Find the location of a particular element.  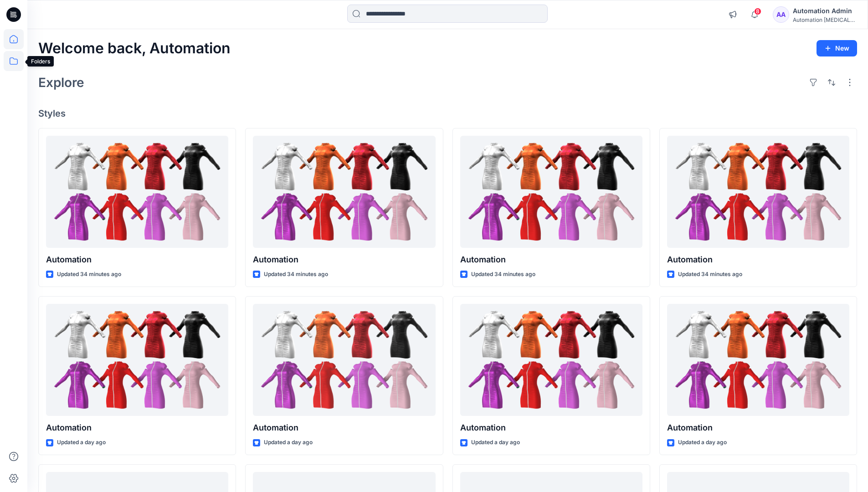

button: New is located at coordinates (836, 48).